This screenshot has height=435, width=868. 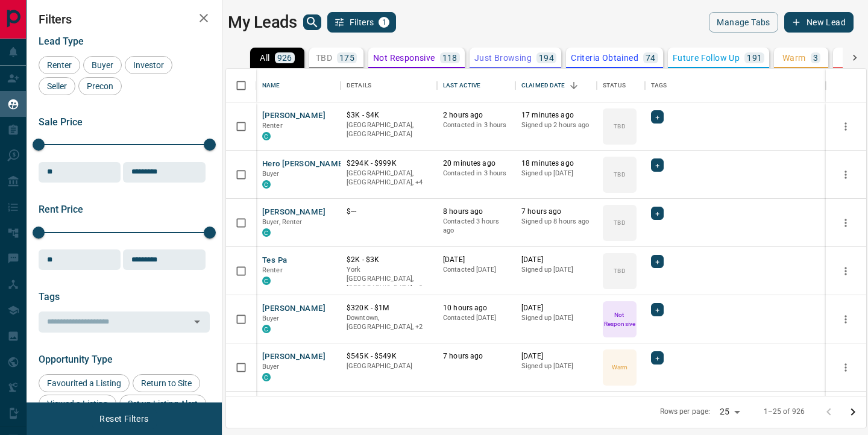 What do you see at coordinates (100, 86) in the screenshot?
I see `span: Precon` at bounding box center [100, 86].